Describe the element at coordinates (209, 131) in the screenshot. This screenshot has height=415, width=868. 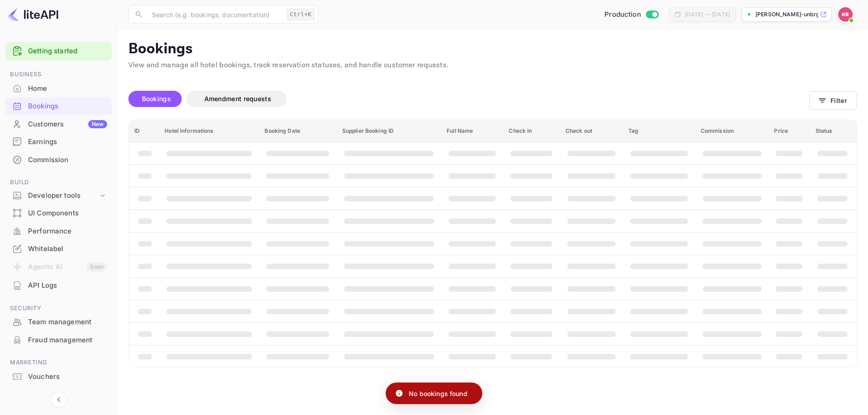
I see `th: Hotel informations` at that location.